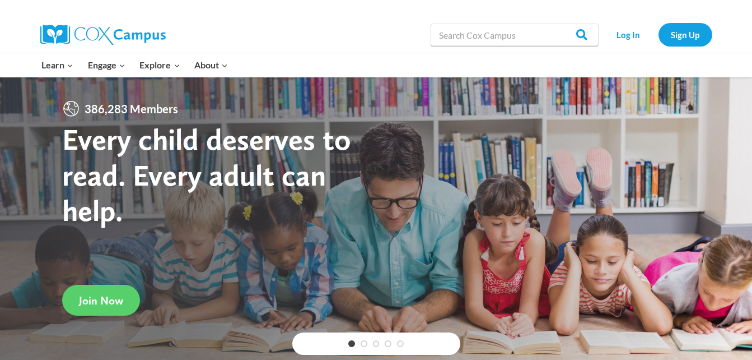 This screenshot has width=752, height=360. What do you see at coordinates (135, 65) in the screenshot?
I see `nav: Primary Navigation` at bounding box center [135, 65].